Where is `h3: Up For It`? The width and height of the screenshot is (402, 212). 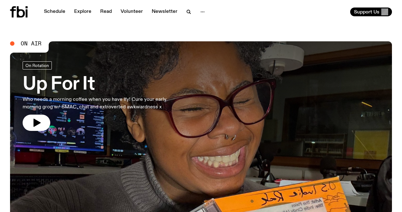
h3: Up For It is located at coordinates (103, 85).